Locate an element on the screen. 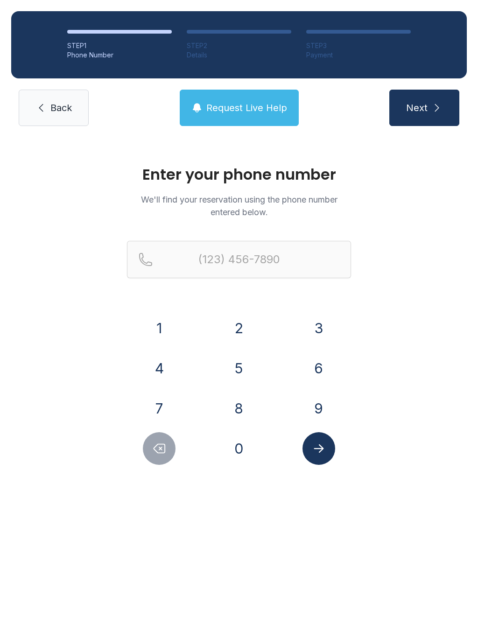 Image resolution: width=478 pixels, height=617 pixels. button: 0 is located at coordinates (239, 448).